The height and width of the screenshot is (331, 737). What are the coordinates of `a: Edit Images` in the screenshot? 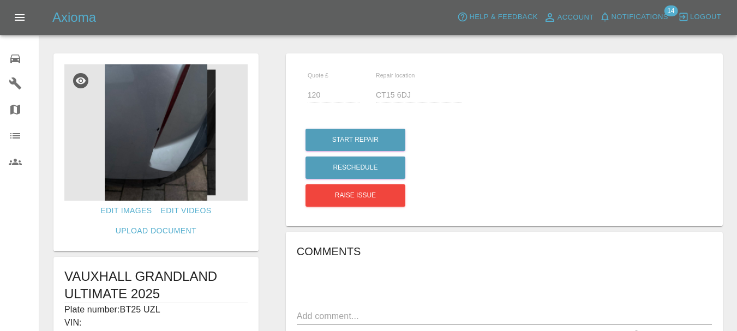 It's located at (126, 210).